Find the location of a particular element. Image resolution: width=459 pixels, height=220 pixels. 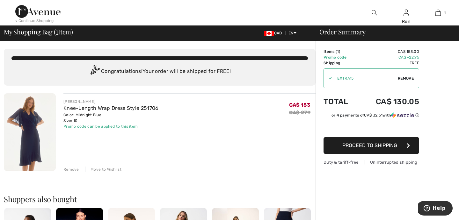

div: or 4 payments ofCA$ 32.51withSezzle Click to learn more about Sezzle is located at coordinates (372, 116).